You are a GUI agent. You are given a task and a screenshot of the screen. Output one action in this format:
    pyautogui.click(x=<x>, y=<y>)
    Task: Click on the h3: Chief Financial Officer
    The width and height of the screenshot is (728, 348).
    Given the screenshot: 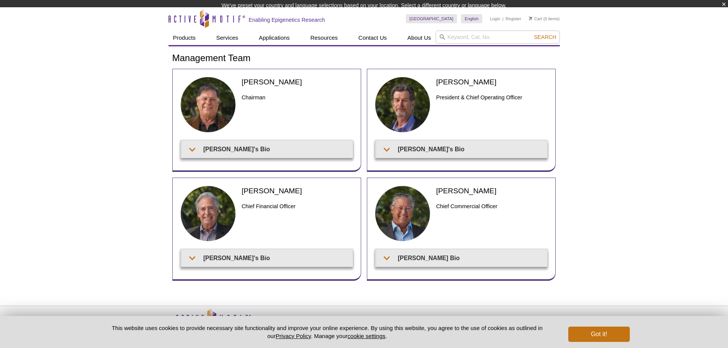 What is the action you would take?
    pyautogui.click(x=297, y=206)
    